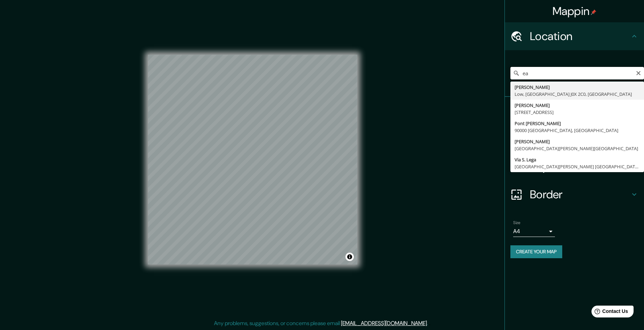 The height and width of the screenshot is (330, 644). What do you see at coordinates (350, 257) in the screenshot?
I see `button: Toggle attribution` at bounding box center [350, 257].